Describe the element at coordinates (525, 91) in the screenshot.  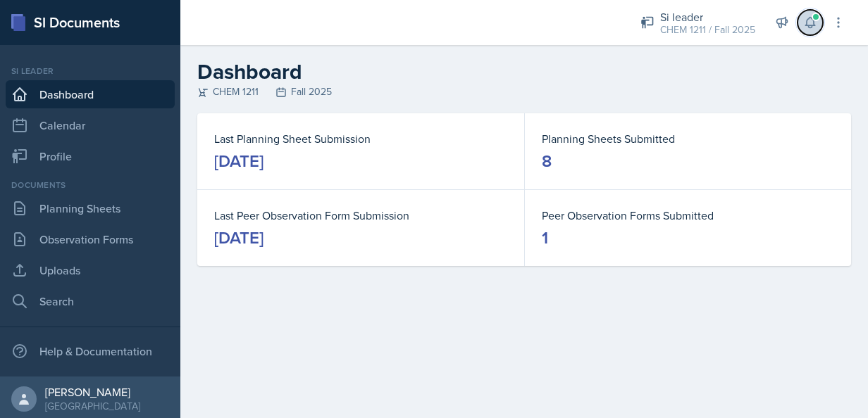
I see `div: CHEM 1211 Fall 2025` at that location.